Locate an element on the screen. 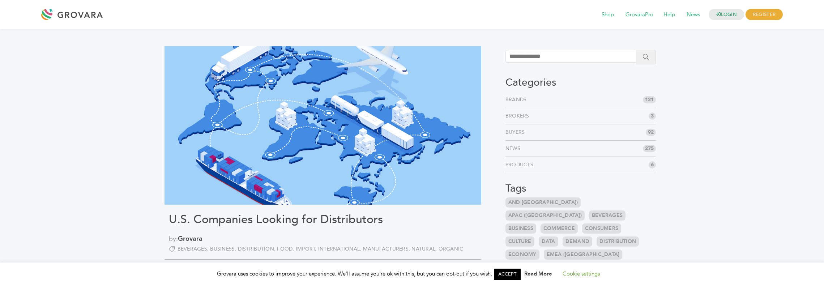 The height and width of the screenshot is (286, 824). span: Help is located at coordinates (670, 15).